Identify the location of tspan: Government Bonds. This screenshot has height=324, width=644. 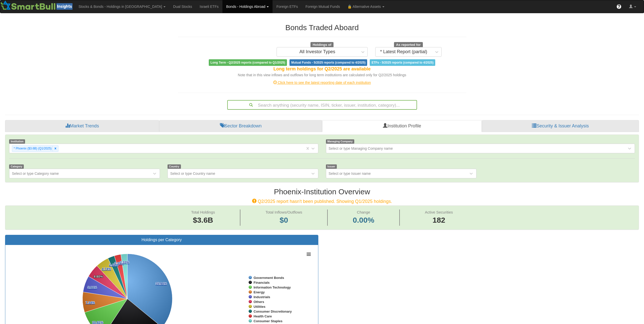
(269, 278).